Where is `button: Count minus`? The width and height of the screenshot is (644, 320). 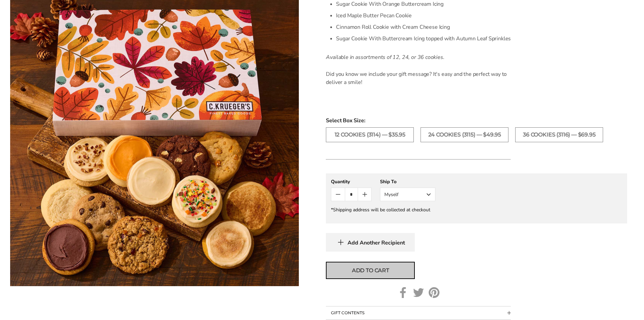
button: Count minus is located at coordinates (338, 194).